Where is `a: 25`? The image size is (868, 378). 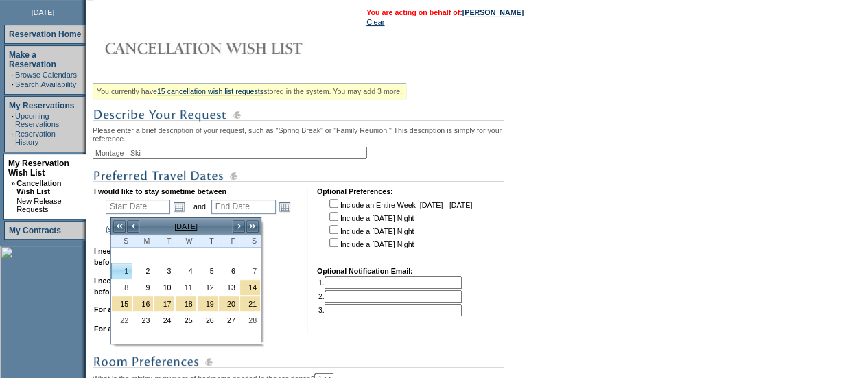 a: 25 is located at coordinates (185, 320).